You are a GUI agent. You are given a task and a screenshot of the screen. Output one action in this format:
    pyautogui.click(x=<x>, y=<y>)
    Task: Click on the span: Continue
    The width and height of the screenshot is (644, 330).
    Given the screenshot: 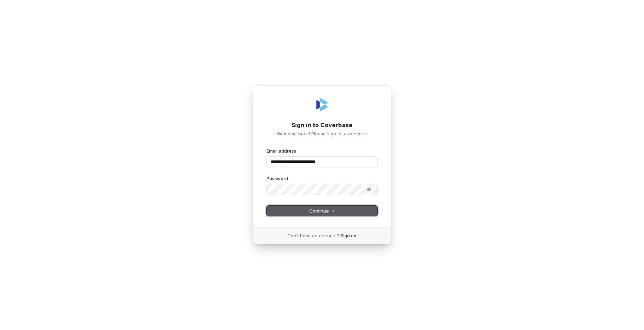 What is the action you would take?
    pyautogui.click(x=322, y=211)
    